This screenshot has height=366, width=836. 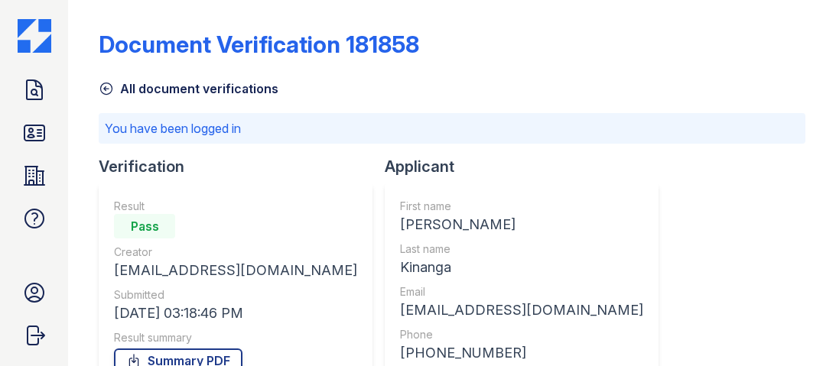 What do you see at coordinates (522, 335) in the screenshot?
I see `div: Phone` at bounding box center [522, 335].